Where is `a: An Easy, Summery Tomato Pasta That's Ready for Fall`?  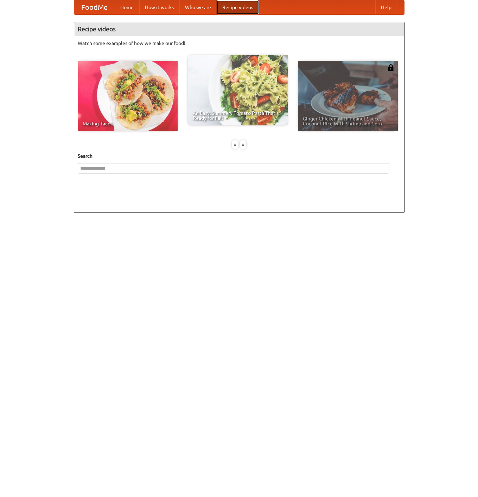
a: An Easy, Summery Tomato Pasta That's Ready for Fall is located at coordinates (238, 90).